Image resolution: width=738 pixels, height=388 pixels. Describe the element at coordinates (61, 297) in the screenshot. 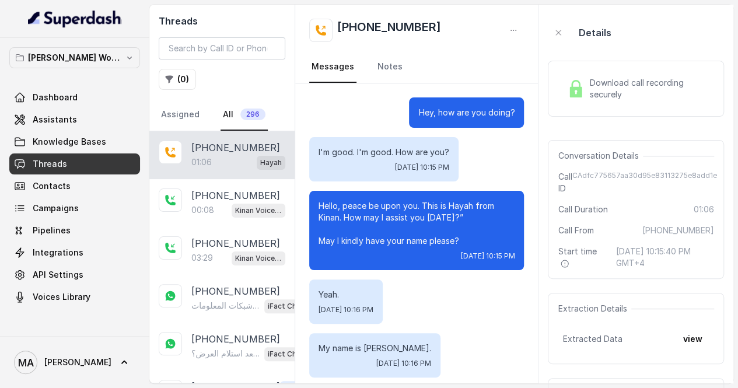

I see `span: Voices Library` at that location.